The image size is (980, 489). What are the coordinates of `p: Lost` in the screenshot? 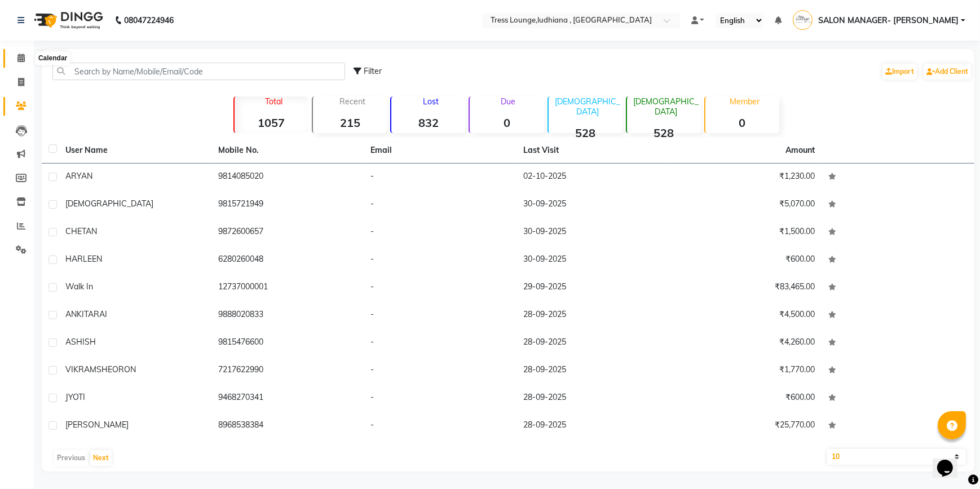 It's located at (431, 102).